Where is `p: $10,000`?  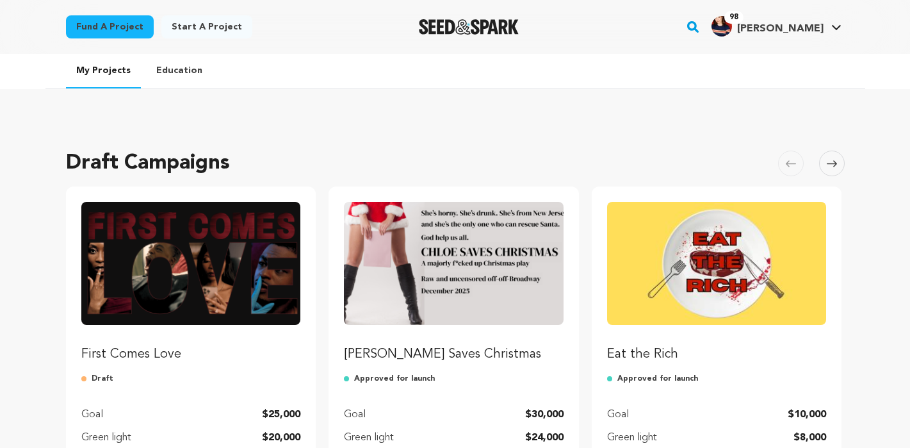 p: $10,000 is located at coordinates (807, 414).